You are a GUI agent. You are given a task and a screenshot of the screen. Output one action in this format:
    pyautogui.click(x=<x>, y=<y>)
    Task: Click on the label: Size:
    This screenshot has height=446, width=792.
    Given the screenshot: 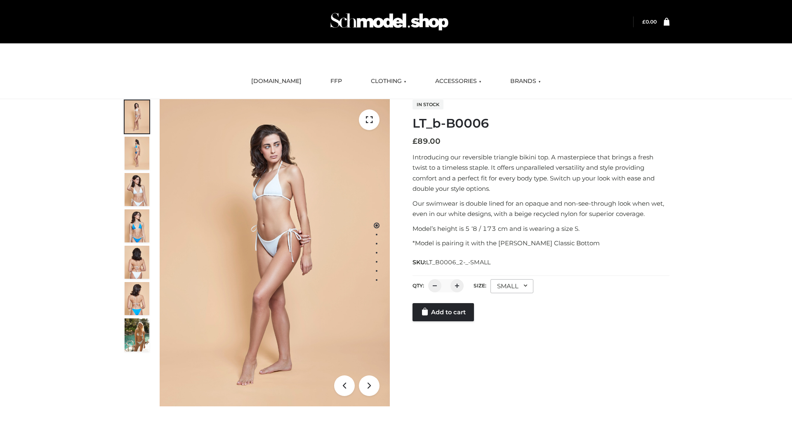 What is the action you would take?
    pyautogui.click(x=480, y=285)
    